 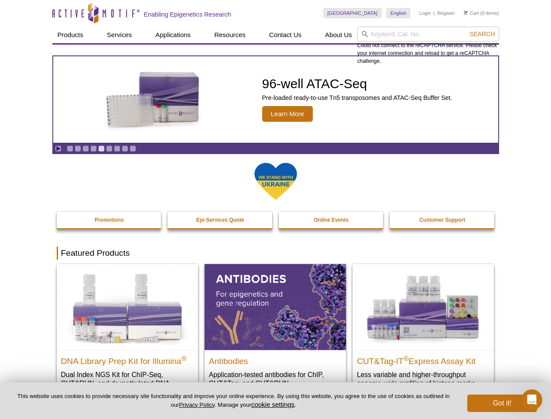 What do you see at coordinates (502, 403) in the screenshot?
I see `button: Got it!` at bounding box center [502, 403].